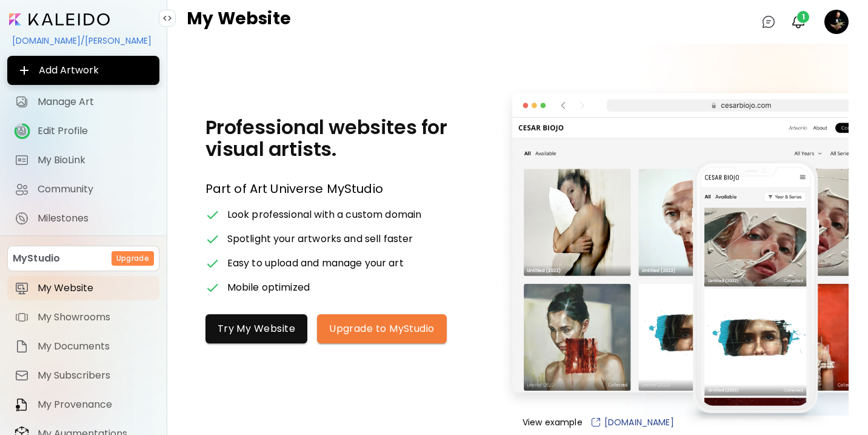 The height and width of the screenshot is (435, 868). I want to click on button: Upgrade to MyStudio, so click(382, 329).